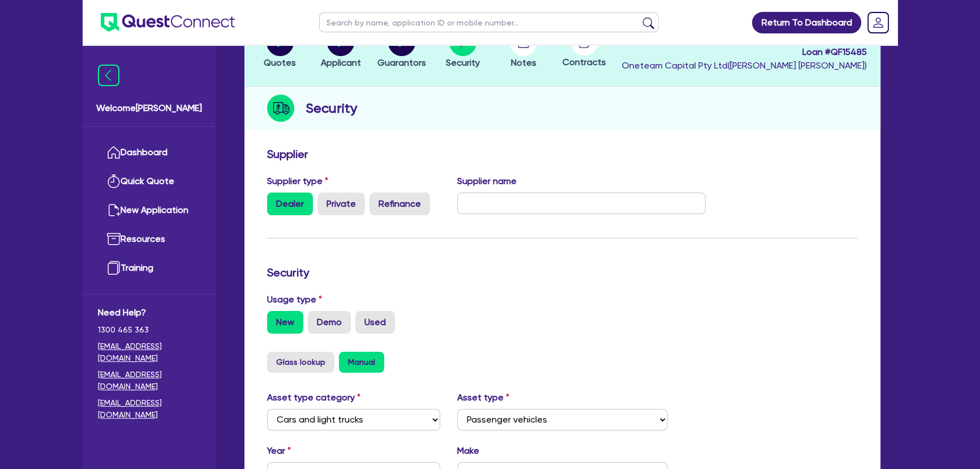  What do you see at coordinates (584, 61) in the screenshot?
I see `span: Contracts` at bounding box center [584, 61].